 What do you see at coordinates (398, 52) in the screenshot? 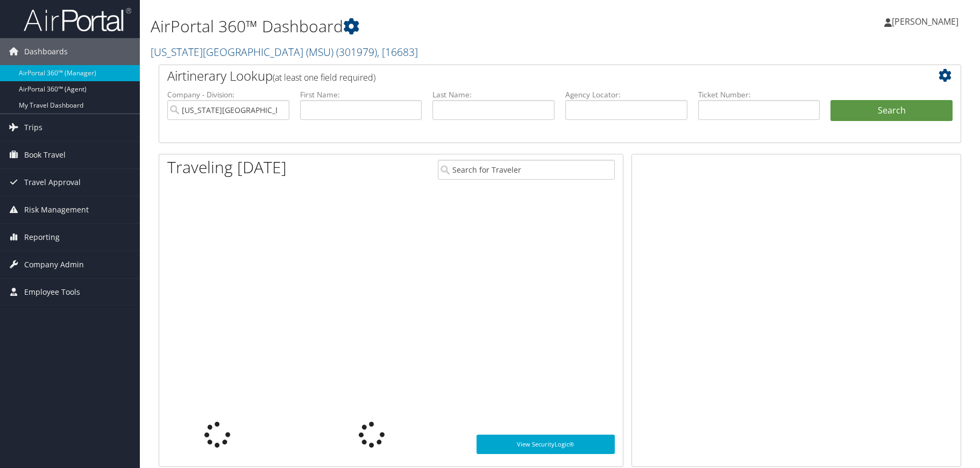
I see `span: , [ 16683 ]` at bounding box center [398, 52].